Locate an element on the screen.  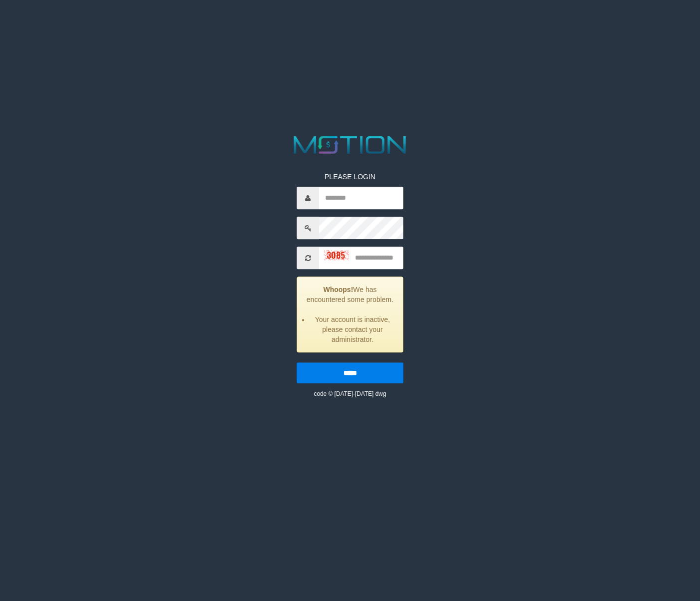
img: MOTION_logo.png is located at coordinates (350, 145).